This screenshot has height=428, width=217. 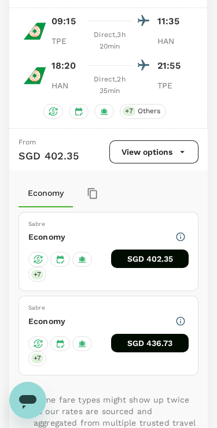 I want to click on span: Others, so click(x=149, y=111).